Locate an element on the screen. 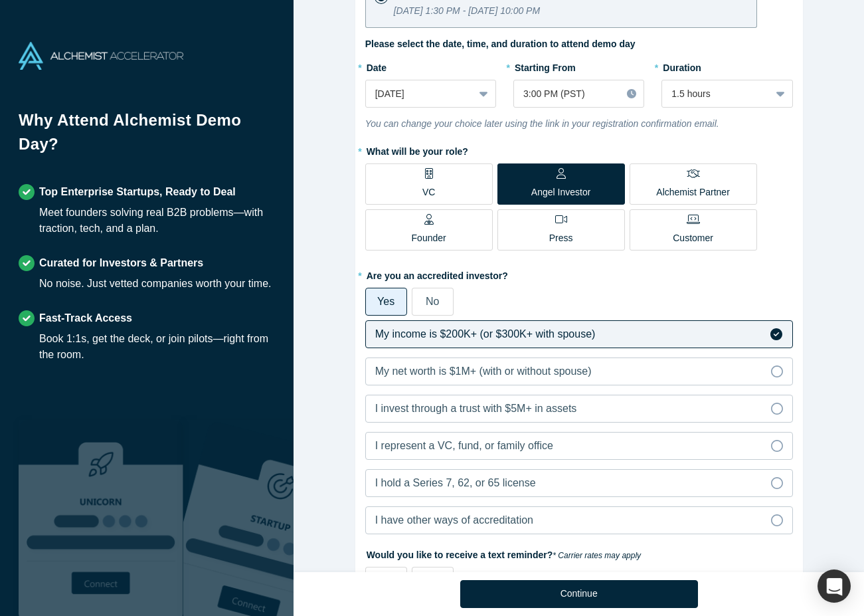 The height and width of the screenshot is (616, 864). label: Please select the date, time, and duration to attend demo day is located at coordinates (500, 44).